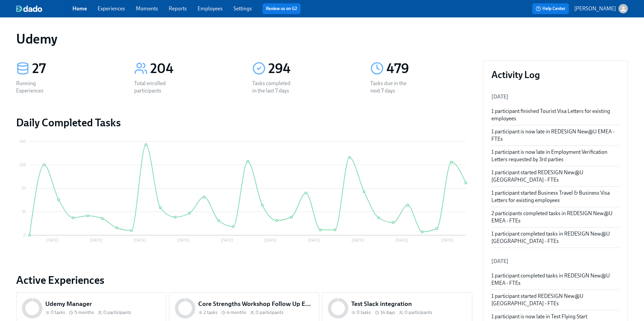  Describe the element at coordinates (281, 9) in the screenshot. I see `button: Review us on G2` at that location.